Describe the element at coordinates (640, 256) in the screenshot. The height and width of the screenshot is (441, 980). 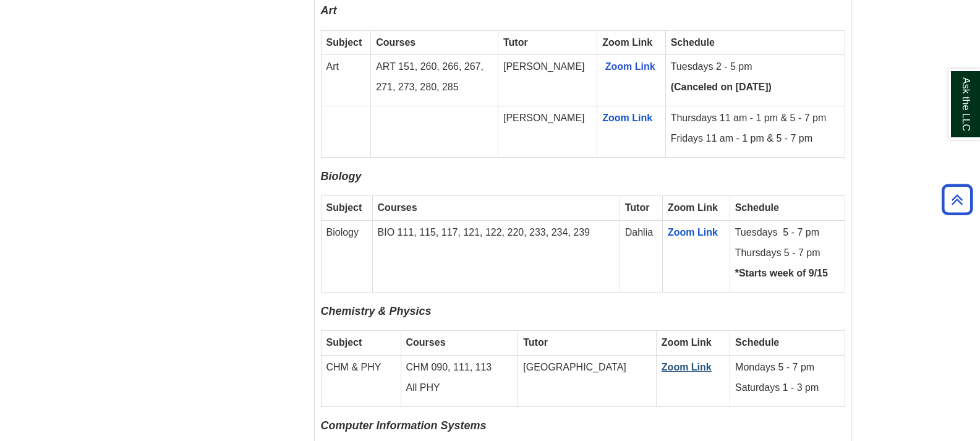
I see `td: Dahlia` at that location.